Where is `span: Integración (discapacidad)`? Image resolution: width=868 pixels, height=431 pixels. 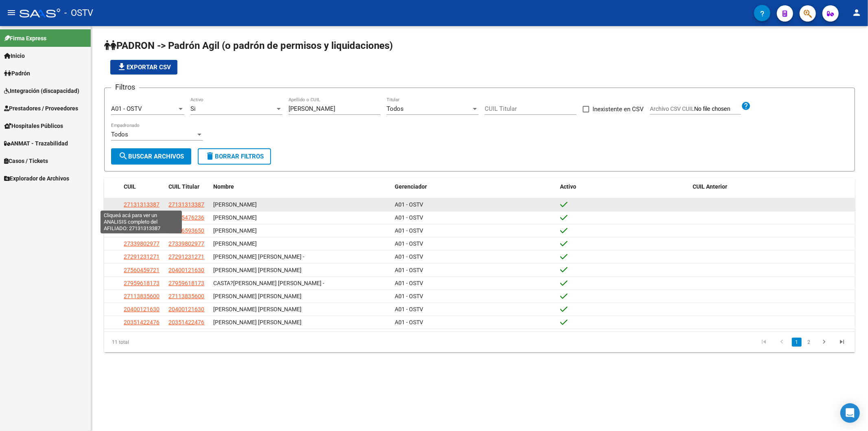 span: Integración (discapacidad) is located at coordinates (42, 91).